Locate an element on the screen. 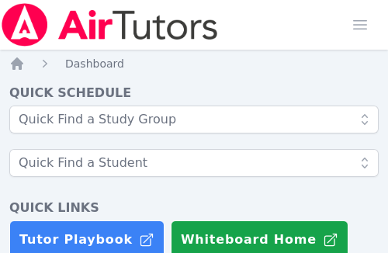 Image resolution: width=388 pixels, height=253 pixels. h4: Quick Links is located at coordinates (194, 208).